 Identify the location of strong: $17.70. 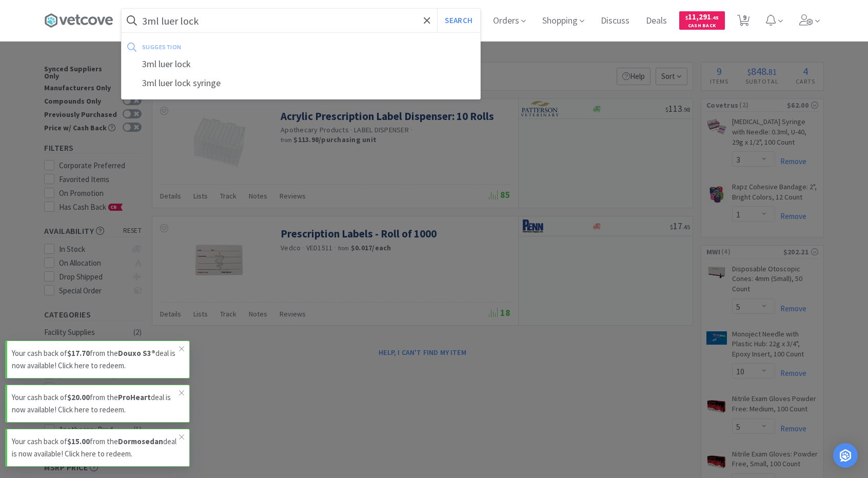
(78, 353).